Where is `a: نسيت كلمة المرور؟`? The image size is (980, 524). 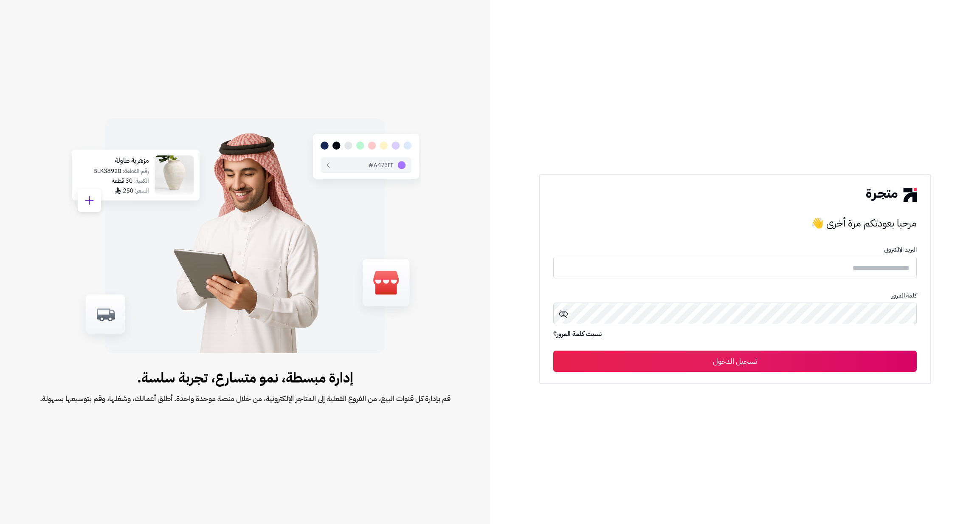 a: نسيت كلمة المرور؟ is located at coordinates (578, 335).